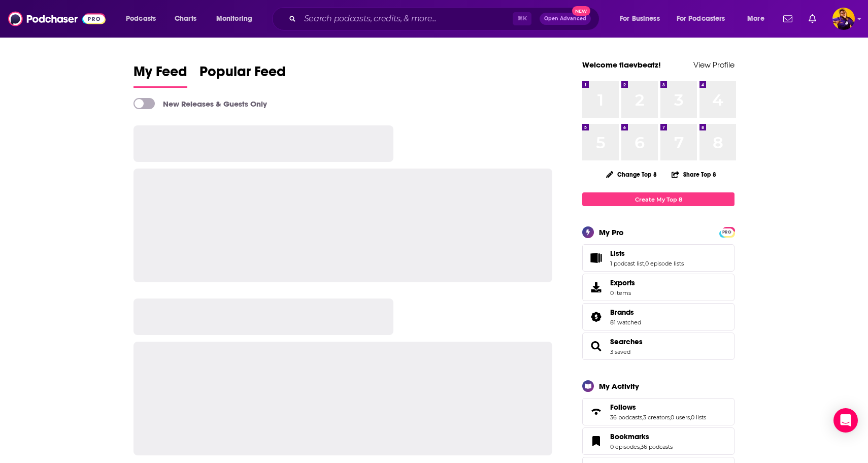 This screenshot has height=463, width=868. Describe the element at coordinates (620, 351) in the screenshot. I see `a: 3 saved` at that location.